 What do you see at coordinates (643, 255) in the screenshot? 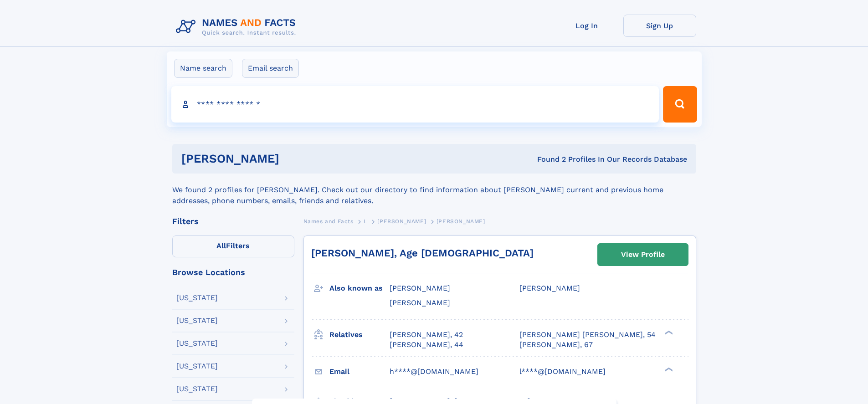
I see `a: View Profile` at bounding box center [643, 255].